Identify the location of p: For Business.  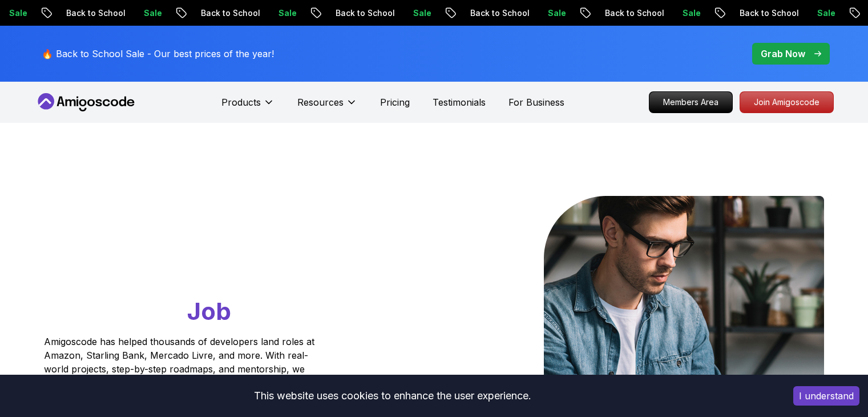
(537, 102).